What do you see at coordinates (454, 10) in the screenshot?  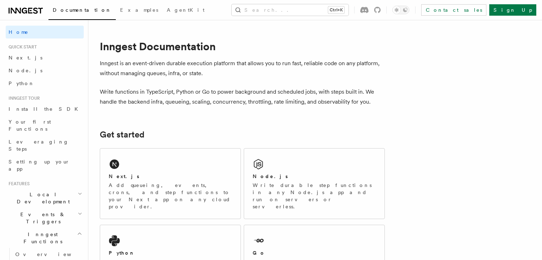 I see `a: Contact sales` at bounding box center [454, 10].